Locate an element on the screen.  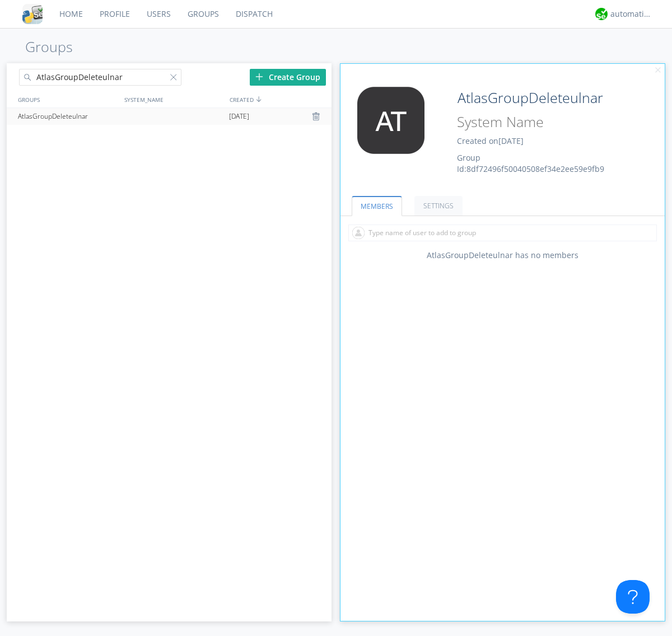
input: Search groups is located at coordinates (100, 77).